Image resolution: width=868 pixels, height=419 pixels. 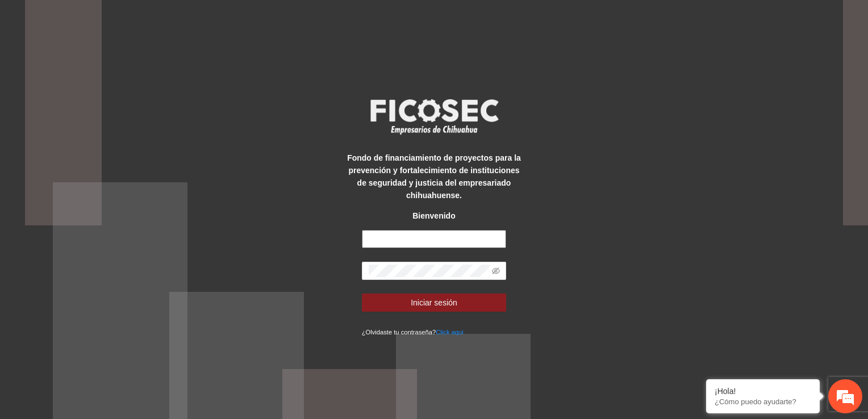 What do you see at coordinates (434, 302) in the screenshot?
I see `span: Iniciar sesión` at bounding box center [434, 302].